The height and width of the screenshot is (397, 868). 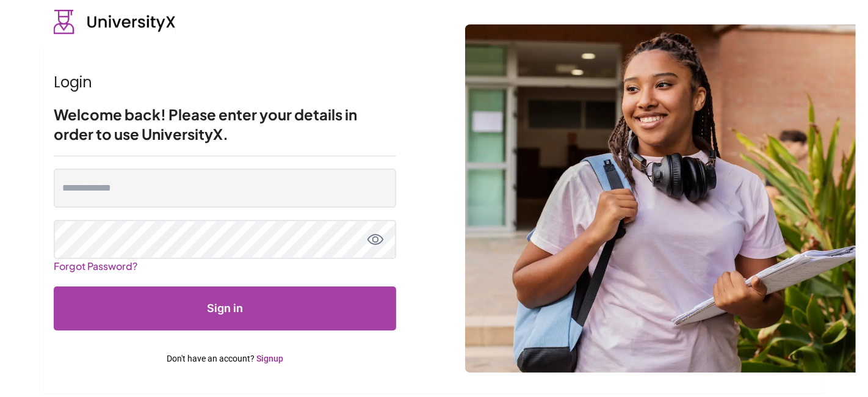 I want to click on a: Forgot Password?, so click(x=95, y=266).